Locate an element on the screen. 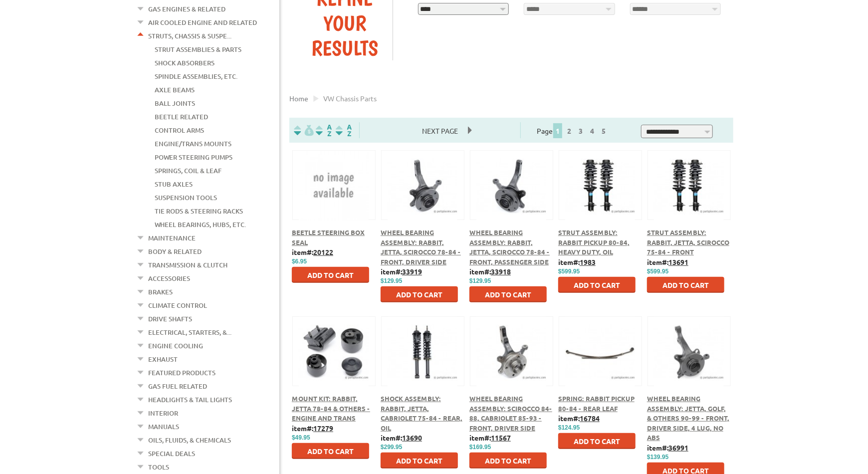 Image resolution: width=868 pixels, height=474 pixels. a: Drive Shafts is located at coordinates (170, 319).